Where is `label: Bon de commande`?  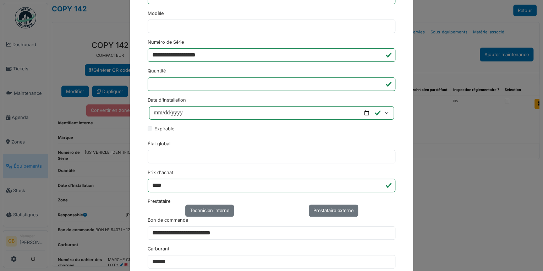
label: Bon de commande is located at coordinates (168, 220).